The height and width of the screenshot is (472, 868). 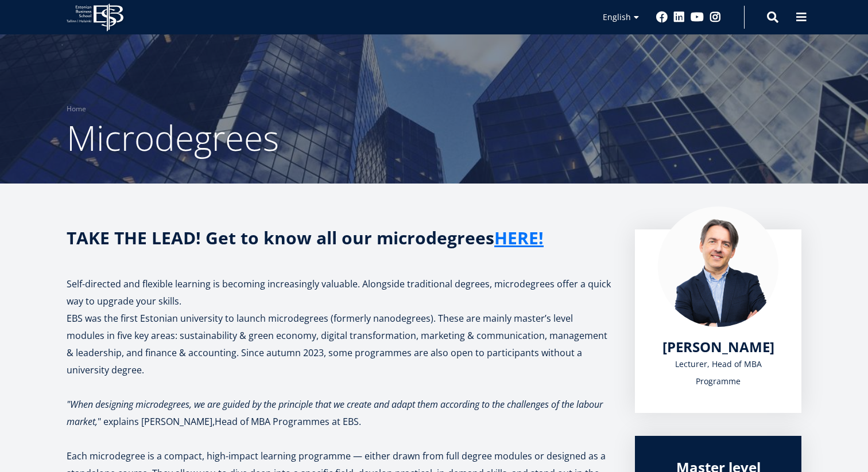 What do you see at coordinates (519, 238) in the screenshot?
I see `a: HERE!` at bounding box center [519, 238].